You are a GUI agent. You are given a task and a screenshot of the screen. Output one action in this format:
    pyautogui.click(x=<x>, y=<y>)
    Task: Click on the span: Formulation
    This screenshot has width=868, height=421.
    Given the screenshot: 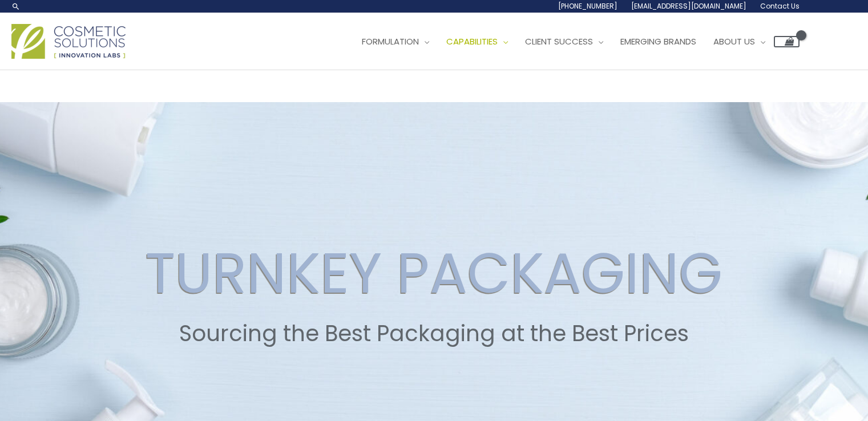 What is the action you would take?
    pyautogui.click(x=390, y=41)
    